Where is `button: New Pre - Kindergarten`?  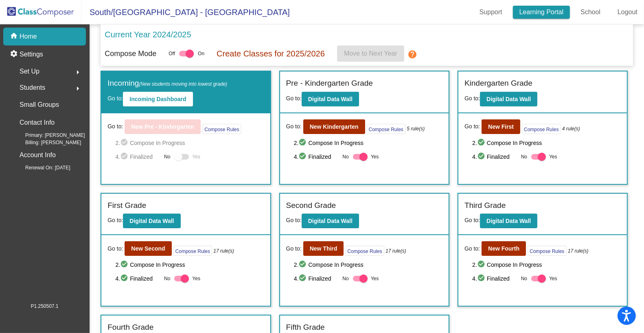
button: New Pre - Kindergarten is located at coordinates (162, 127).